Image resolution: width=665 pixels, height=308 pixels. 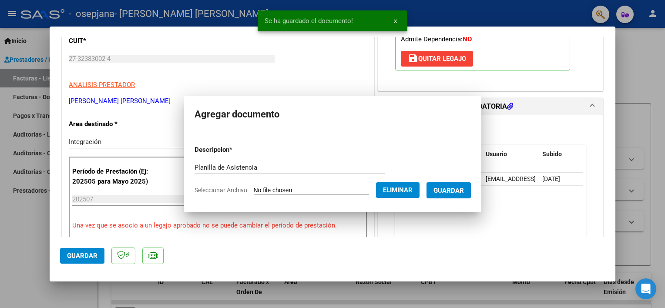 What do you see at coordinates (221, 190) in the screenshot?
I see `span: Seleccionar Archivo` at bounding box center [221, 190].